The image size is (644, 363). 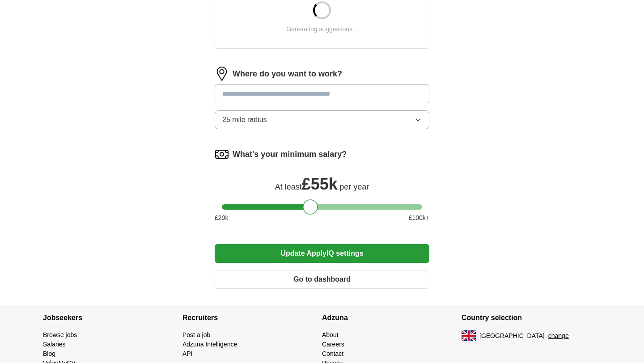 What do you see at coordinates (289, 187) in the screenshot?
I see `span: At least` at bounding box center [289, 187].